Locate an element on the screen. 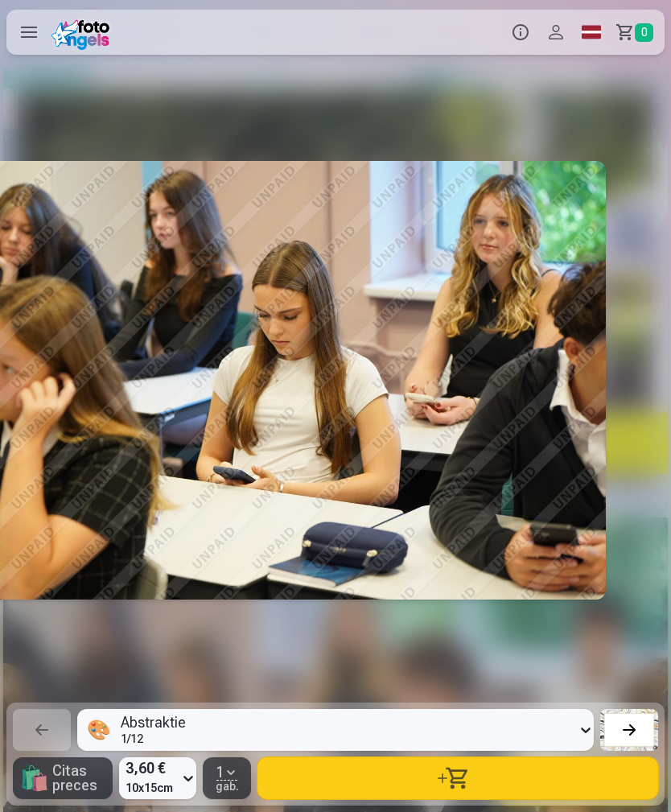 This screenshot has width=671, height=812. div: 1 / 12 is located at coordinates (153, 739).